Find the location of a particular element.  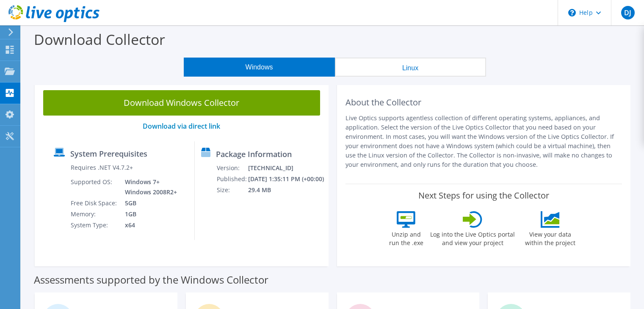

label: Download Collector is located at coordinates (99, 39).